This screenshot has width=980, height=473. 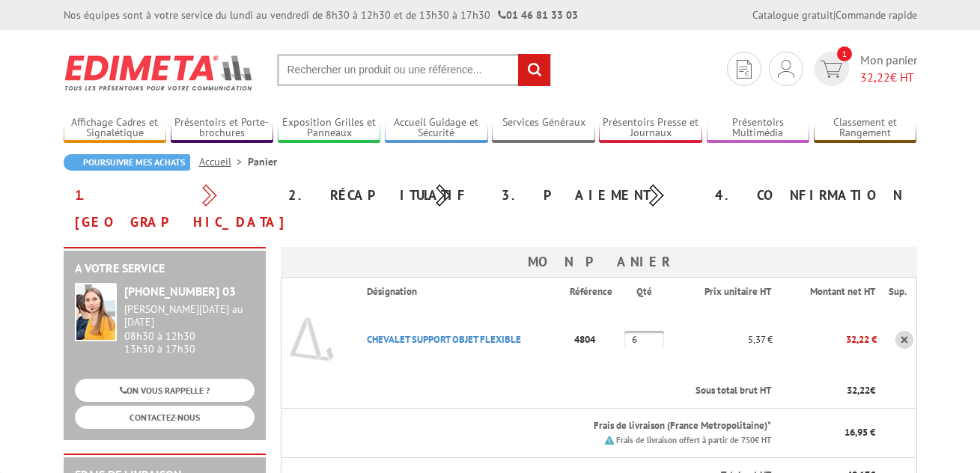 I want to click on a: Services Généraux, so click(x=544, y=128).